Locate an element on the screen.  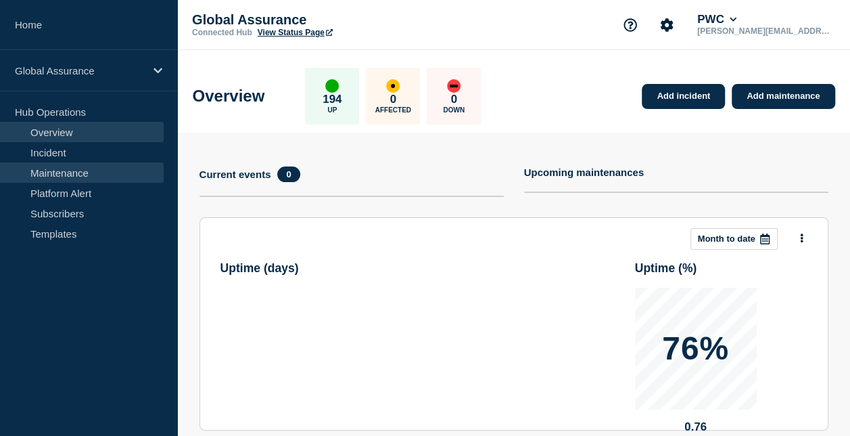
div: up is located at coordinates (332, 86).